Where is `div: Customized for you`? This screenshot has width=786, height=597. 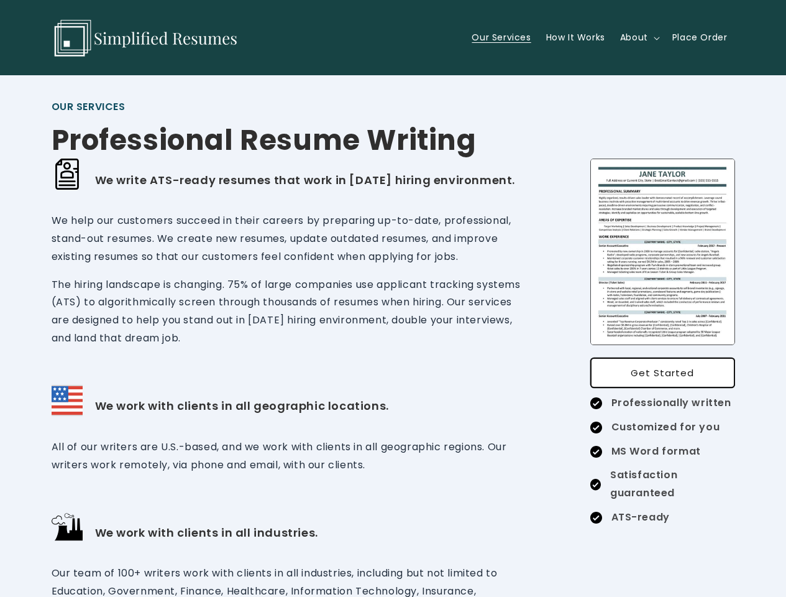
div: Customized for you is located at coordinates (663, 427).